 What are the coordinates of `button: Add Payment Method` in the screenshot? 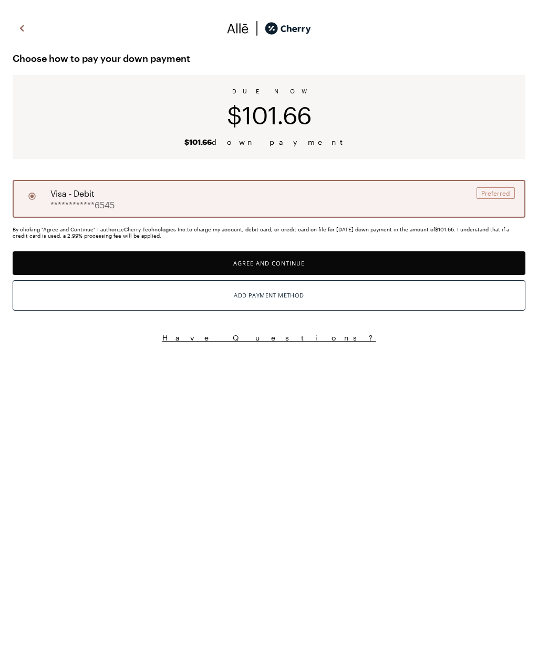 It's located at (269, 296).